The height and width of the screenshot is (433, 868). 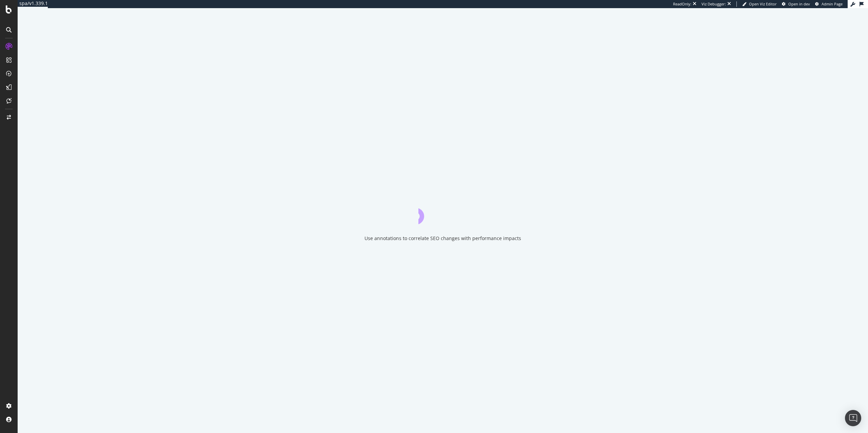 What do you see at coordinates (832, 4) in the screenshot?
I see `span: Admin Page` at bounding box center [832, 4].